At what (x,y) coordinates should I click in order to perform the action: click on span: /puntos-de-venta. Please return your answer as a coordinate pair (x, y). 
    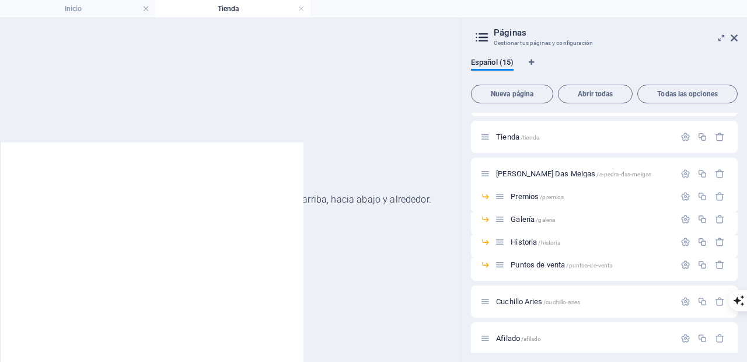
    Looking at the image, I should click on (589, 265).